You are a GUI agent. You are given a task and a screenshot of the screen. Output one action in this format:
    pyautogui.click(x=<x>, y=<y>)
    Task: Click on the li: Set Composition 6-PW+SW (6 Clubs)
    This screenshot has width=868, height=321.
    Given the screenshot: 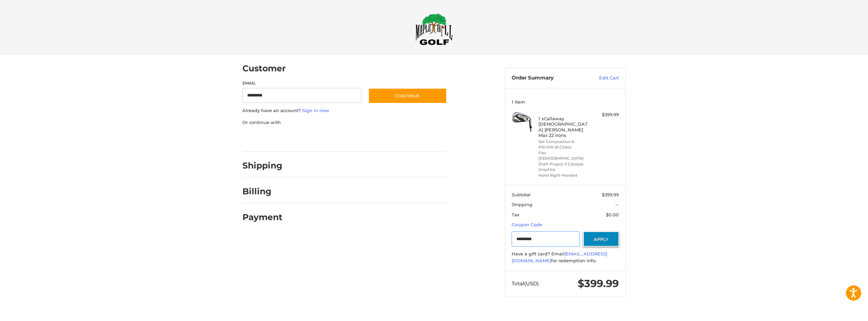 What is the action you would take?
    pyautogui.click(x=564, y=144)
    